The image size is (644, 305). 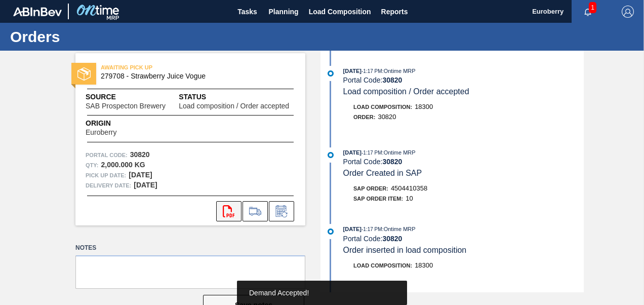 What do you see at coordinates (101, 132) in the screenshot?
I see `span: Euroberry` at bounding box center [101, 132].